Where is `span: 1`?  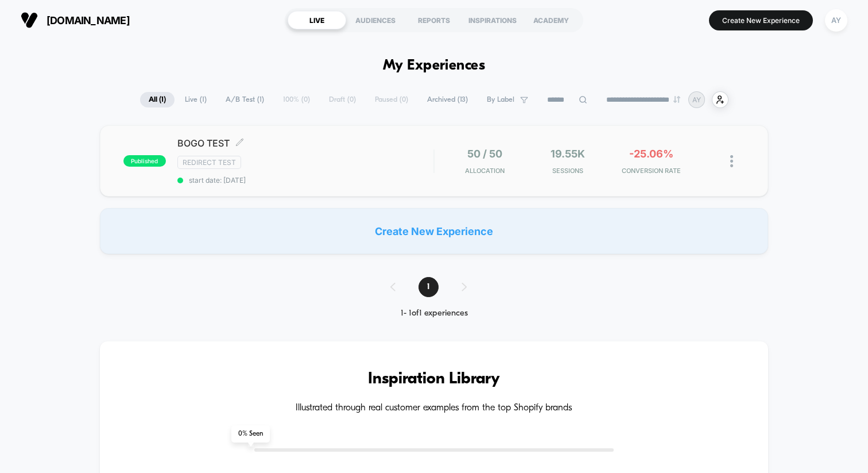
span: 1 is located at coordinates (428, 287).